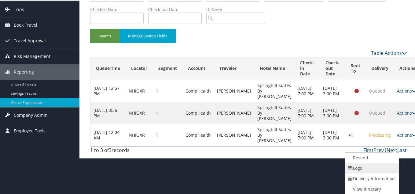 Image resolution: width=415 pixels, height=194 pixels. What do you see at coordinates (148, 35) in the screenshot?
I see `button: Manage Search Fields` at bounding box center [148, 35].